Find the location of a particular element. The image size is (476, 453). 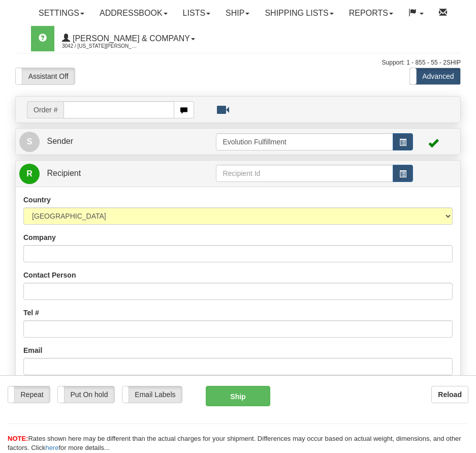

span: NOTE: is located at coordinates (18, 438).